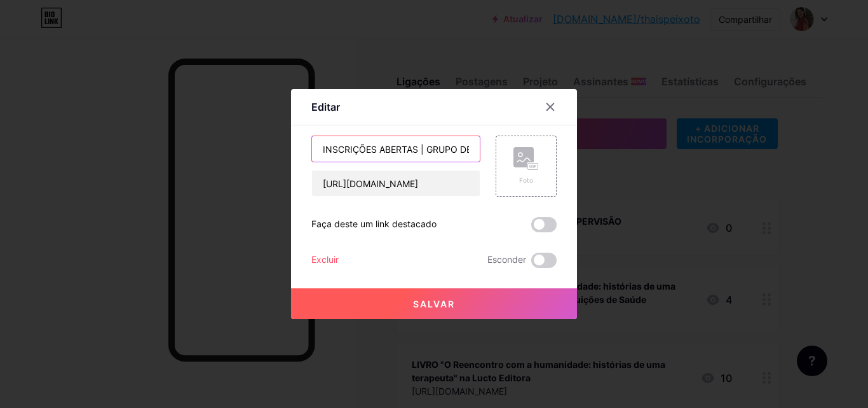 This screenshot has height=408, width=868. I want to click on font: Salvar, so click(434, 303).